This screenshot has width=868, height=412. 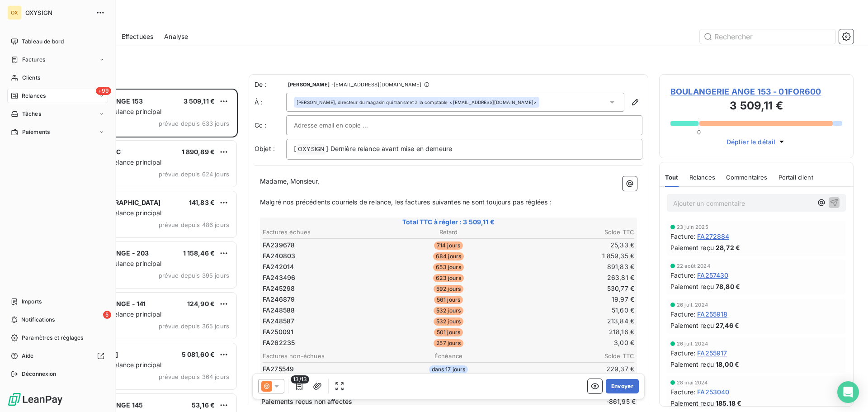 I want to click on span: FA257430, so click(x=712, y=275).